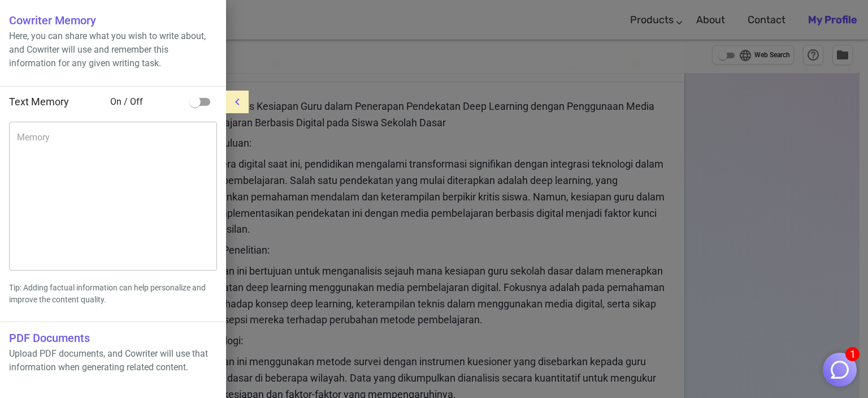 The height and width of the screenshot is (398, 868). What do you see at coordinates (237, 102) in the screenshot?
I see `button: menu` at bounding box center [237, 102].